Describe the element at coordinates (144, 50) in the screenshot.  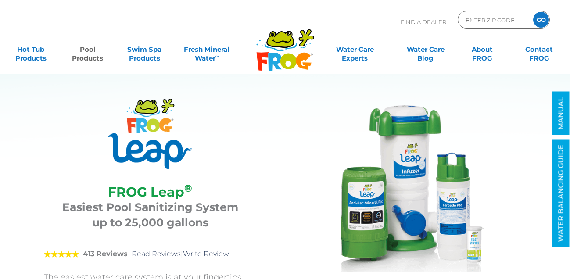
I see `a: Swim SpaProducts` at that location.